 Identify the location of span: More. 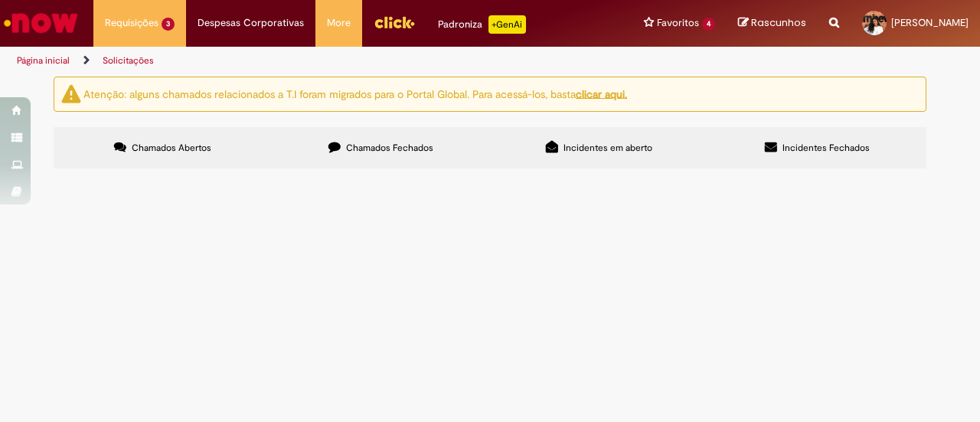
(338, 23).